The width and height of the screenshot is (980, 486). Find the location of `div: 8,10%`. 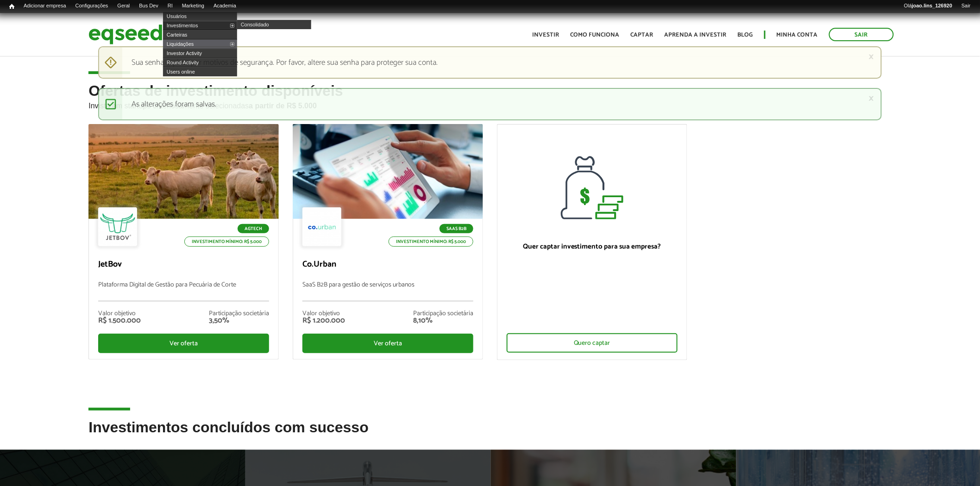

div: 8,10% is located at coordinates (443, 321).